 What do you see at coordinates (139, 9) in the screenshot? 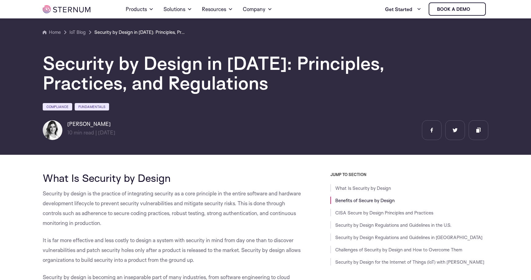
I see `a: Products` at bounding box center [139, 9].